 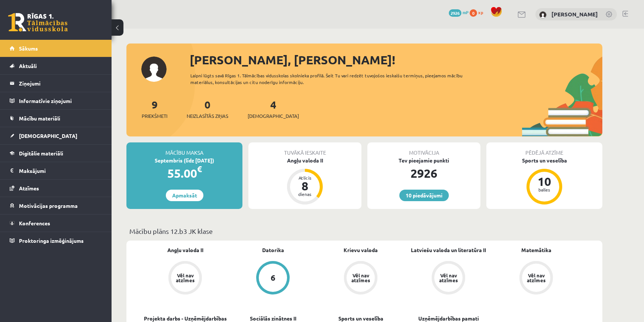 What do you see at coordinates (38, 22) in the screenshot?
I see `a: Rīgas 1. Tālmācības vidusskola` at bounding box center [38, 22].